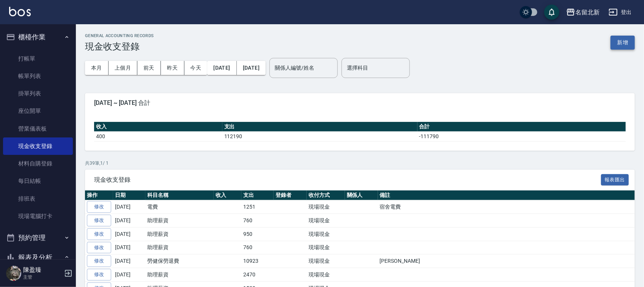  What do you see at coordinates (38, 258) in the screenshot?
I see `button: 報表及分析` at bounding box center [38, 258].